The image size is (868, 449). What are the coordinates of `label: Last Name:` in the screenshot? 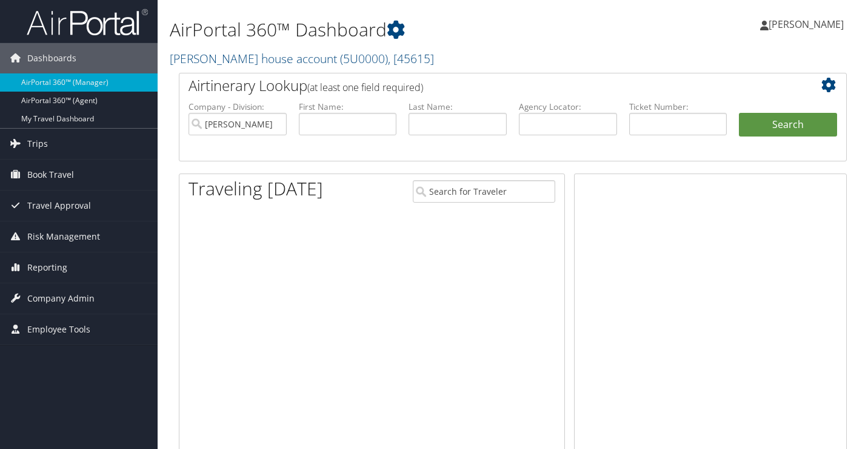 It's located at (457, 106).